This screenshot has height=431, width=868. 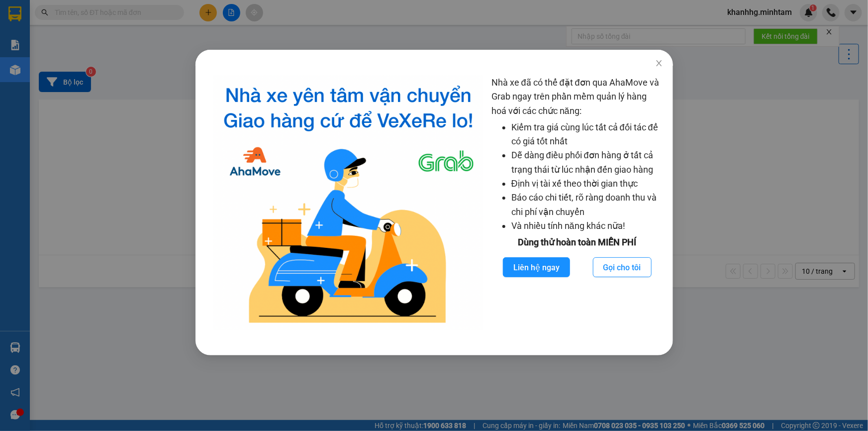 What do you see at coordinates (659, 63) in the screenshot?
I see `span: close` at bounding box center [659, 63].